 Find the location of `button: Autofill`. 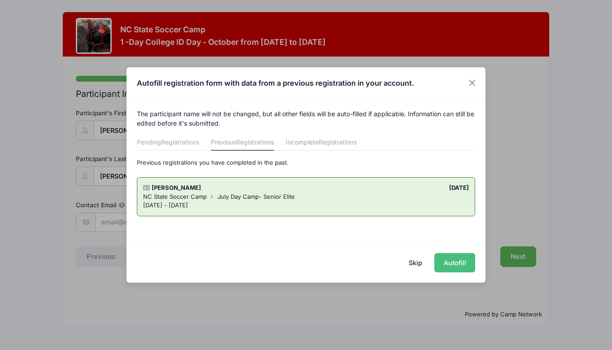

button: Autofill is located at coordinates (454, 262).